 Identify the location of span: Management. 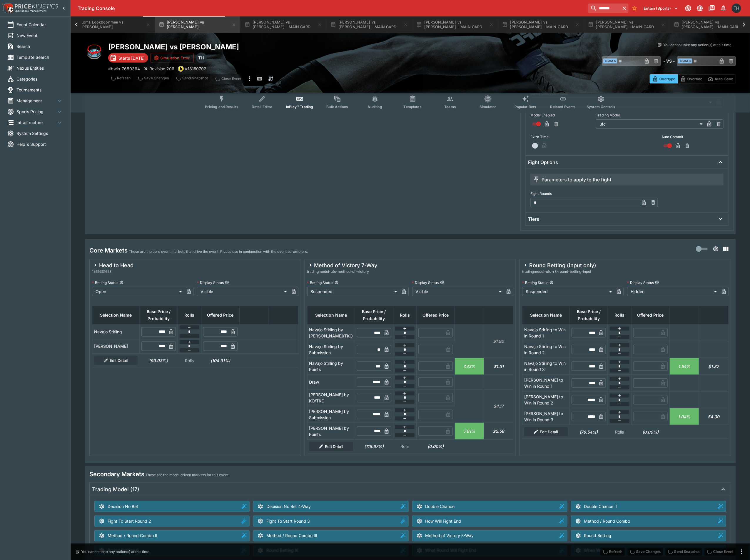
(36, 101).